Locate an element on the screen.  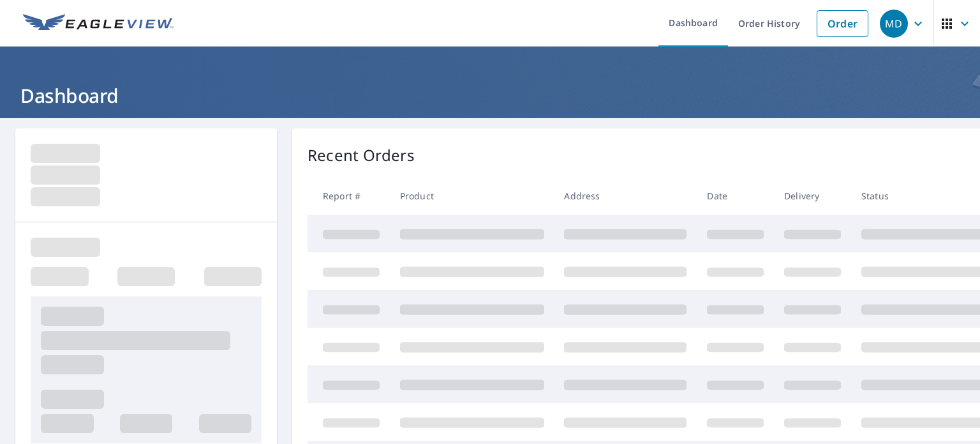
th: Delivery is located at coordinates (812, 196).